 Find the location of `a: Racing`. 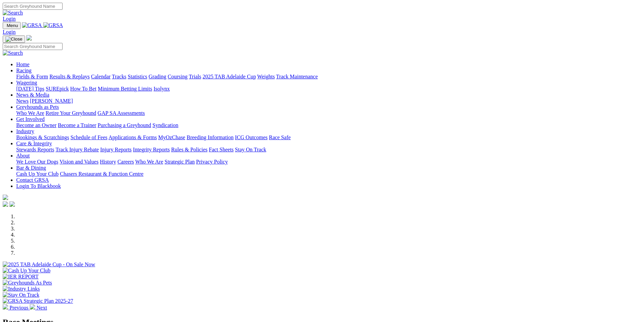

a: Racing is located at coordinates (24, 70).